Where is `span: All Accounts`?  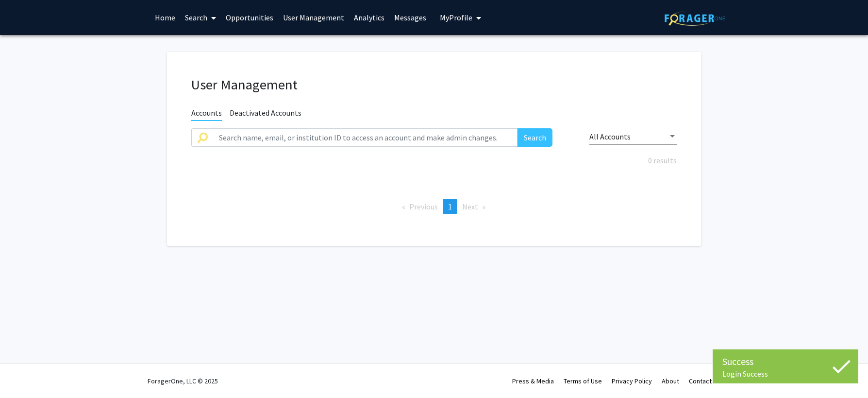 span: All Accounts is located at coordinates (610, 136).